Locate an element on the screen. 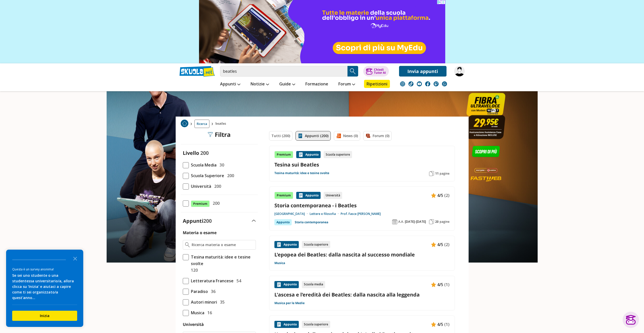  label: Materia o esame is located at coordinates (200, 233).